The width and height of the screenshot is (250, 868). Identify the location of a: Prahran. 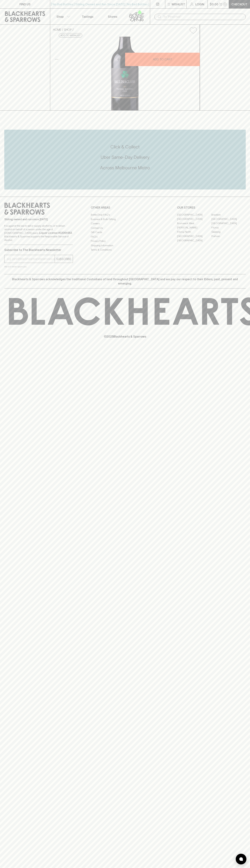
(229, 236).